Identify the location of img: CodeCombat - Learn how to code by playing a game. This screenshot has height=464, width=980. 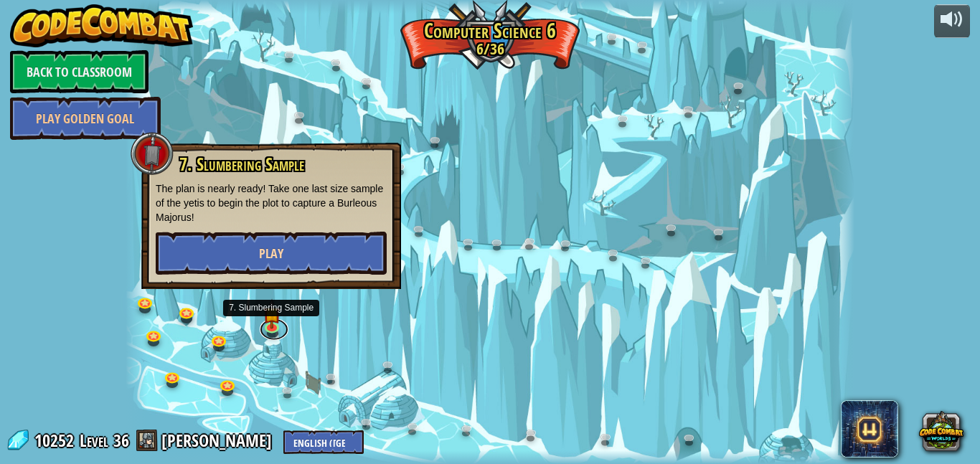
(102, 26).